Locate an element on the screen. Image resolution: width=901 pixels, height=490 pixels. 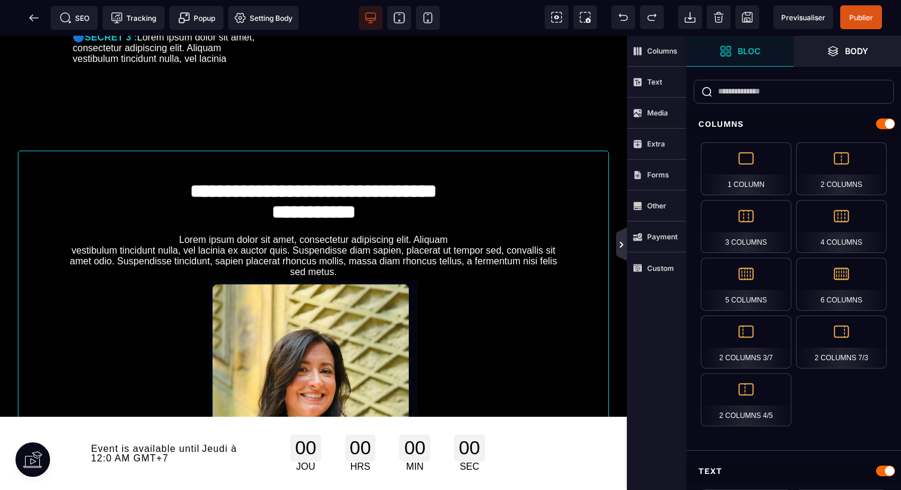
div: SEC is located at coordinates (469, 431).